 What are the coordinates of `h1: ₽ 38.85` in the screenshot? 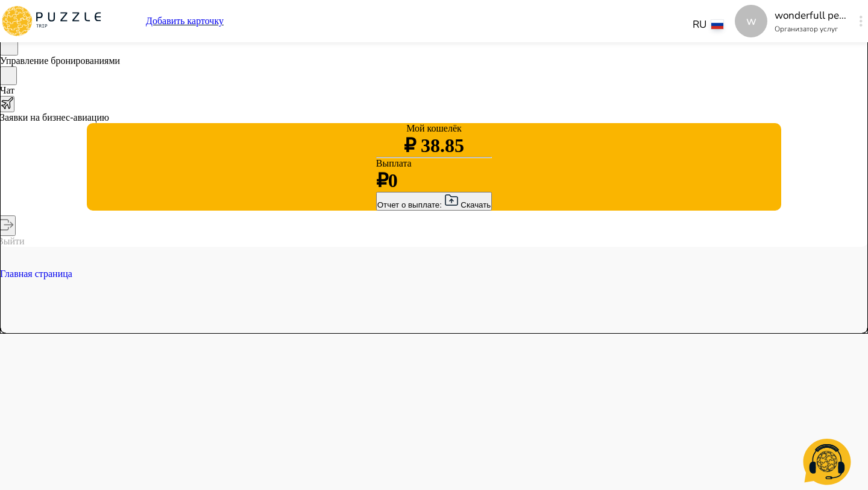 It's located at (434, 145).